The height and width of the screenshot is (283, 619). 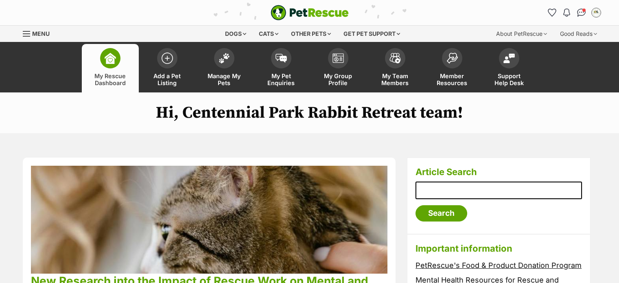 What do you see at coordinates (167, 68) in the screenshot?
I see `a: Add a Pet Listing` at bounding box center [167, 68].